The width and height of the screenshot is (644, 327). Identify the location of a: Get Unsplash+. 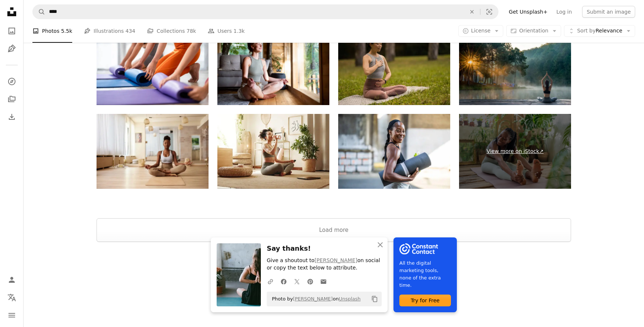
(528, 12).